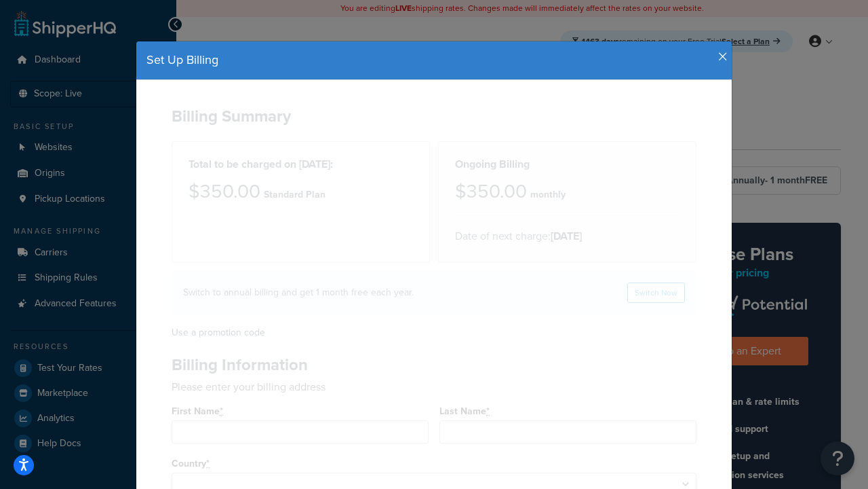 This screenshot has height=489, width=868. What do you see at coordinates (567, 236) in the screenshot?
I see `p: Date of next charge:` at bounding box center [567, 236].